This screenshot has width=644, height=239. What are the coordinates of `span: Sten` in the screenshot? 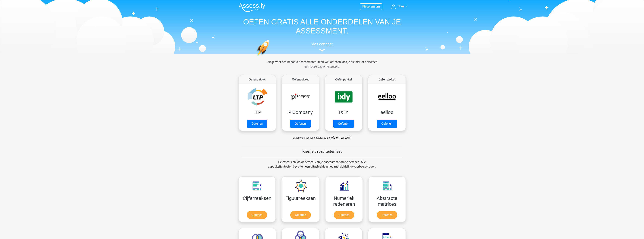 It's located at (401, 6).